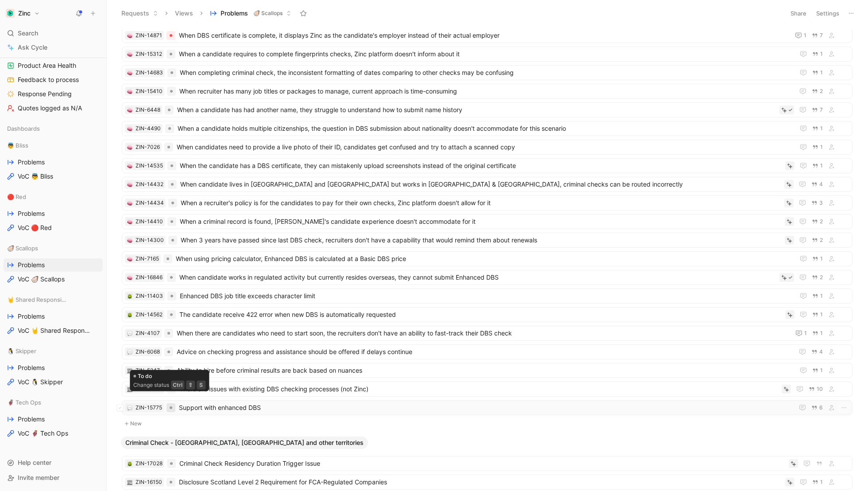 Image resolution: width=868 pixels, height=491 pixels. What do you see at coordinates (53, 66) in the screenshot?
I see `a: Product Area Health` at bounding box center [53, 66].